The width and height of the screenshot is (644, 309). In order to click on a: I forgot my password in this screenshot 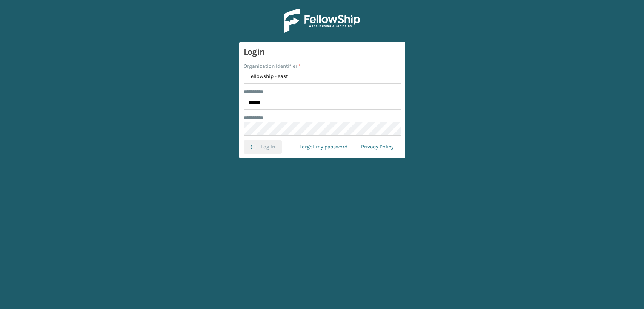, I will do `click(322, 147)`.